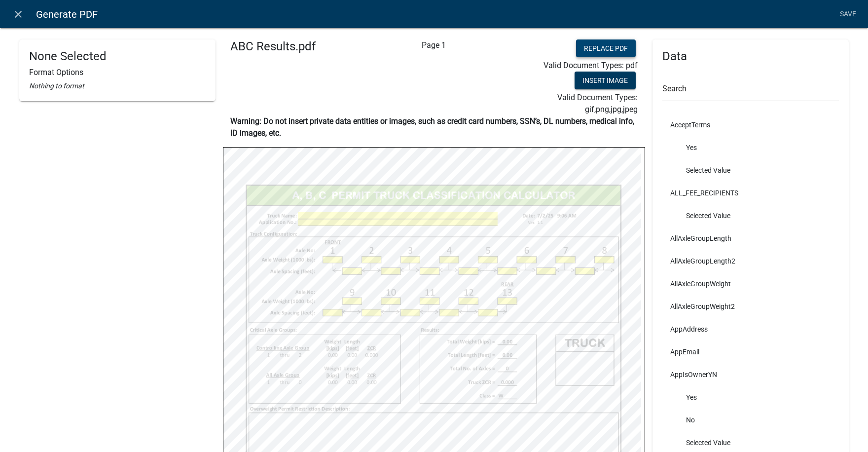 This screenshot has height=452, width=868. I want to click on span: Page 1, so click(433, 45).